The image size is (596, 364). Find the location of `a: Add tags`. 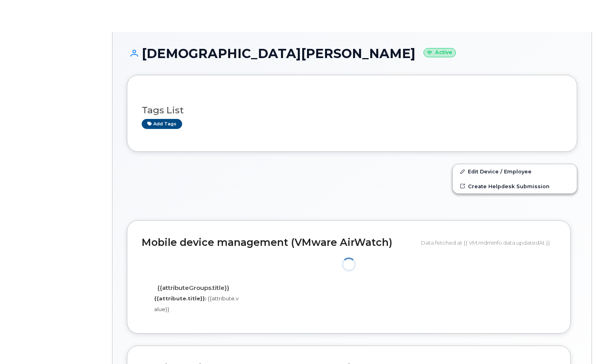

a: Add tags is located at coordinates (162, 124).